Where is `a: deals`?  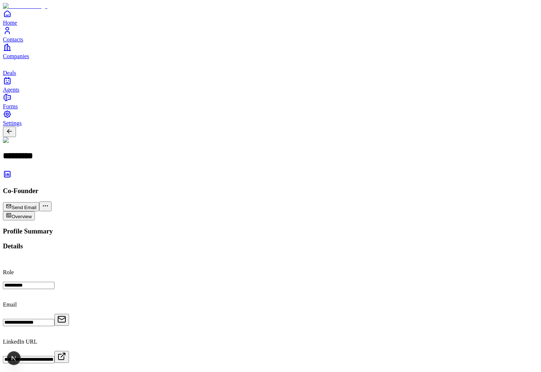 a: deals is located at coordinates (271, 68).